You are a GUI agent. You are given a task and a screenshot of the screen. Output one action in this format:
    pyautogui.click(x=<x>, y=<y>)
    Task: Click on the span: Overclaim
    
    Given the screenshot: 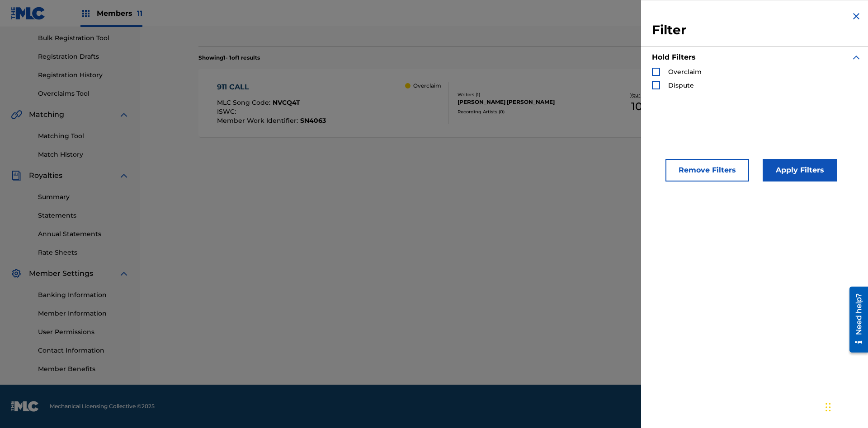 What is the action you would take?
    pyautogui.click(x=685, y=72)
    